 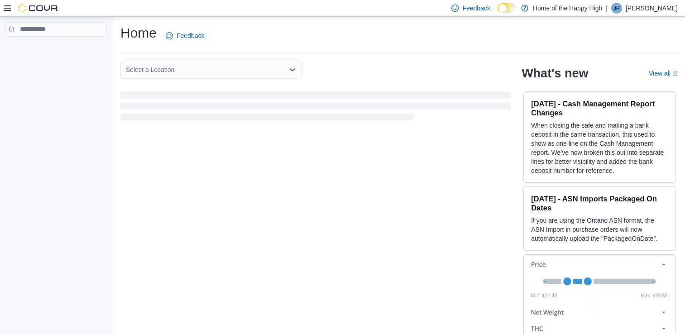 What do you see at coordinates (185, 36) in the screenshot?
I see `a: Feedback` at bounding box center [185, 36].